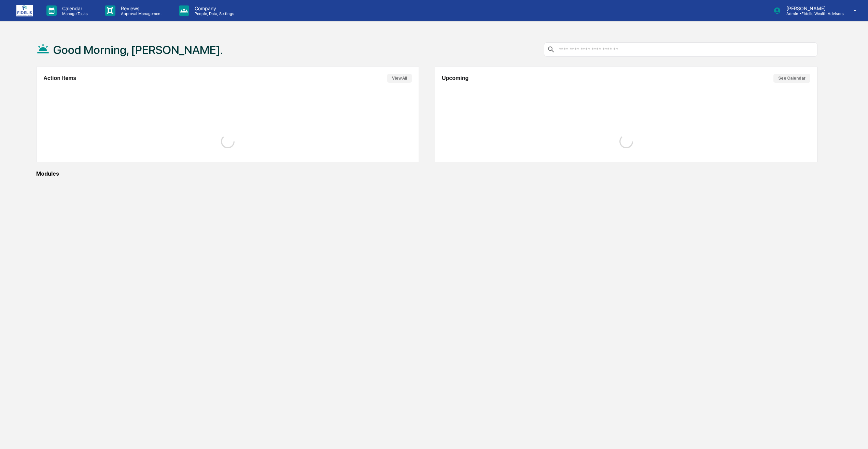  Describe the element at coordinates (60, 78) in the screenshot. I see `h2: Action Items` at that location.